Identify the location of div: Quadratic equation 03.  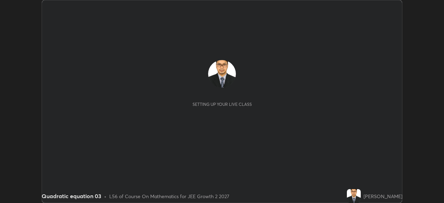
(71, 196).